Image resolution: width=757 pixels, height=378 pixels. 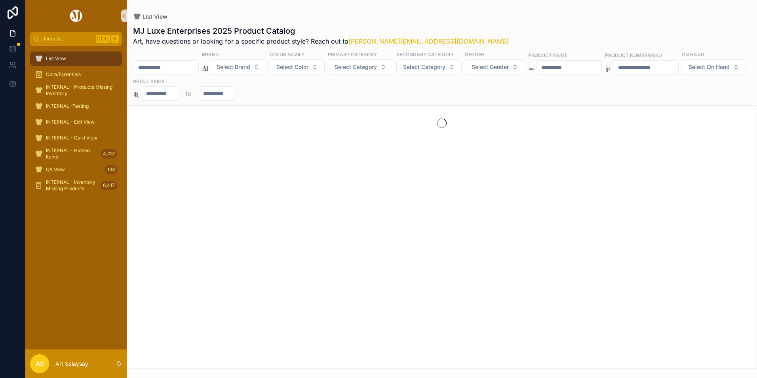 What do you see at coordinates (490, 67) in the screenshot?
I see `span: Select Gender` at bounding box center [490, 67].